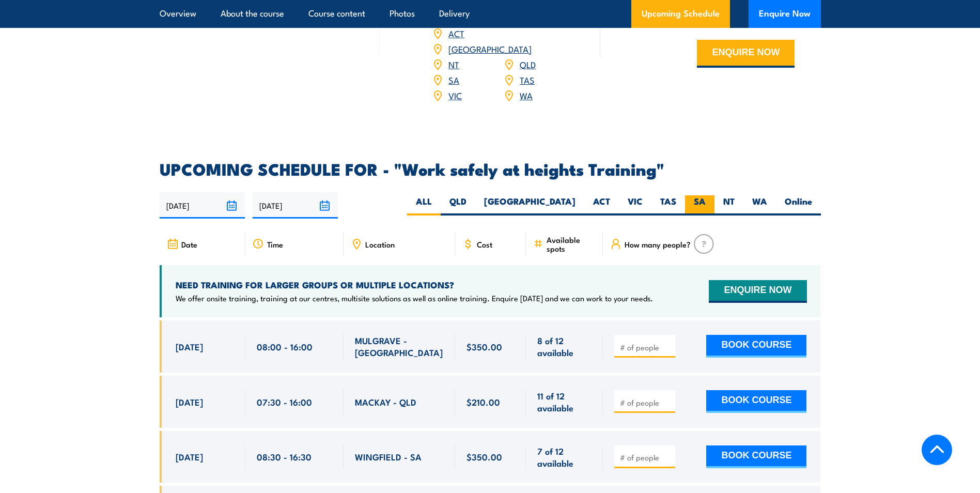  Describe the element at coordinates (668, 205) in the screenshot. I see `label: TAS` at that location.